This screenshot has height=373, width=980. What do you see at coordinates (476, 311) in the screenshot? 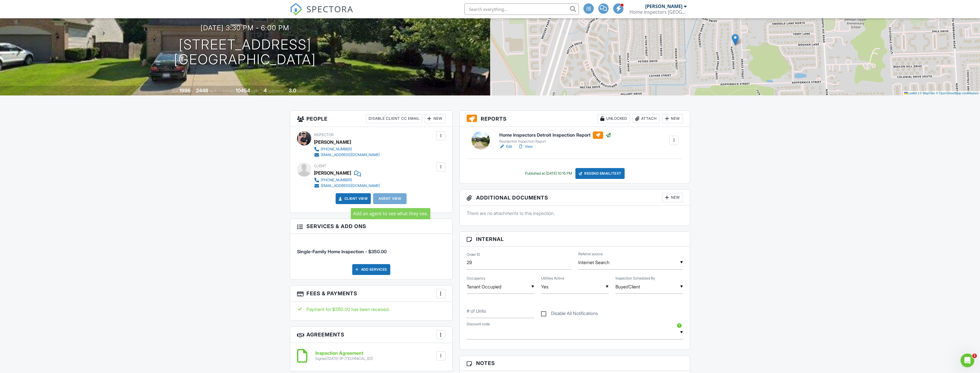
I see `label: # of Units` at bounding box center [476, 311].